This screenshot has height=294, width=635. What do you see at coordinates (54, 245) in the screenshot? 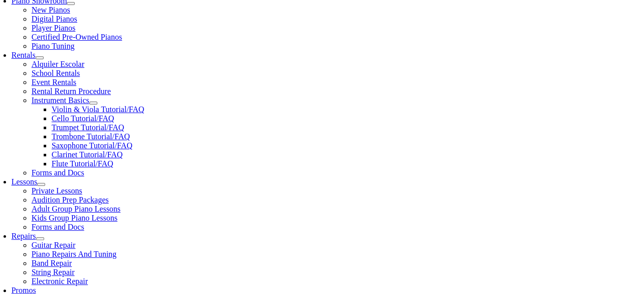
I see `a: Guitar Repair` at bounding box center [54, 245].